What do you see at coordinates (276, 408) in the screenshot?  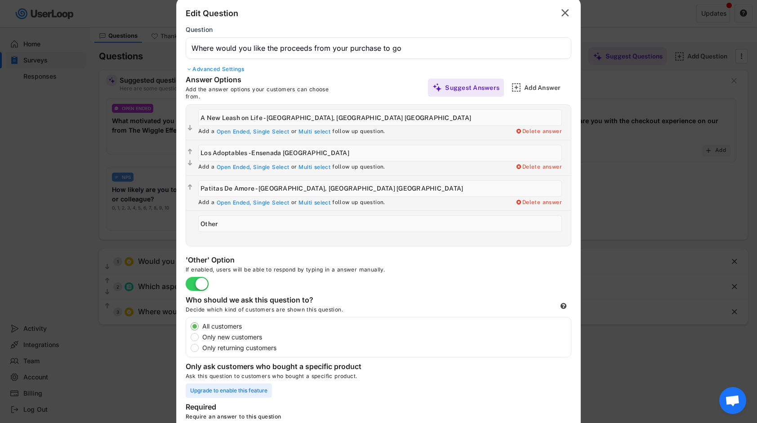 I see `div: Required` at bounding box center [276, 408].